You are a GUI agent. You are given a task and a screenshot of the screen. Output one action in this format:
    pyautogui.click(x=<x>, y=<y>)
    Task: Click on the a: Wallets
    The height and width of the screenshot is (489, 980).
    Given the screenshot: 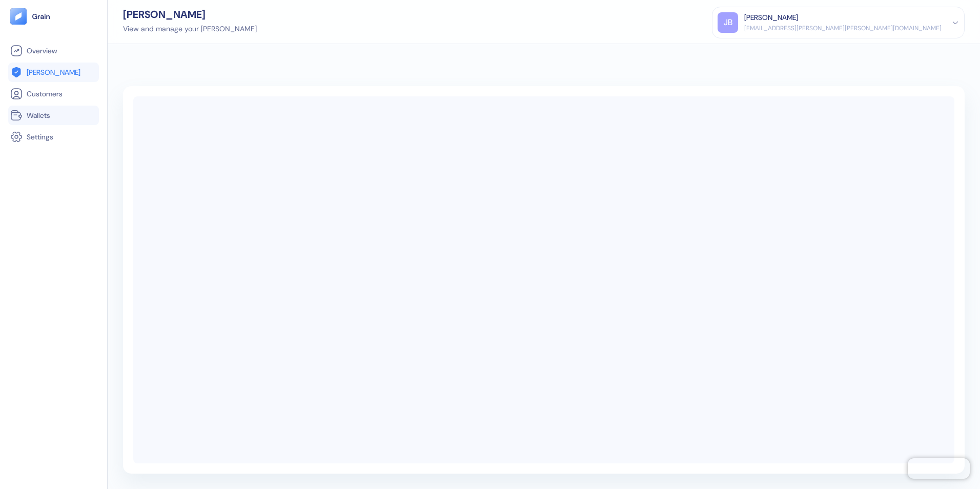 What is the action you would take?
    pyautogui.click(x=53, y=115)
    